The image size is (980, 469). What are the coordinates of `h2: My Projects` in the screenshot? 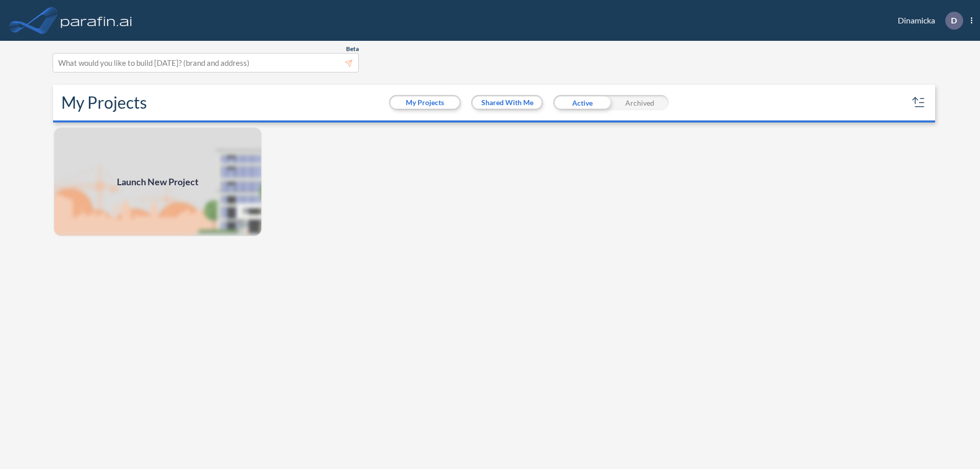 It's located at (104, 103).